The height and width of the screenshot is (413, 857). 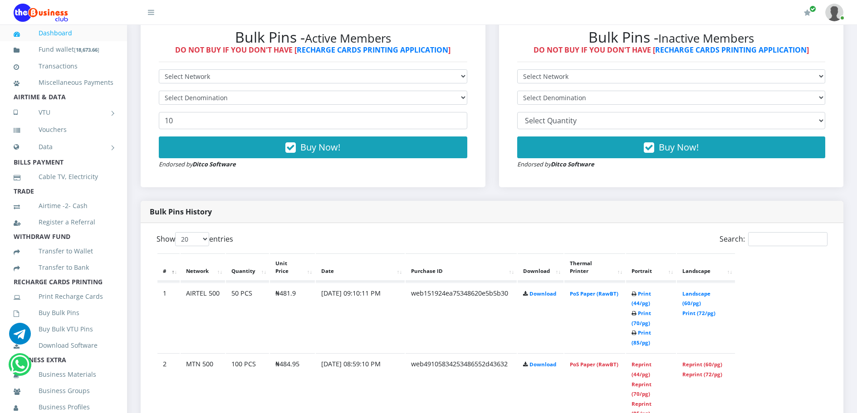 I want to click on a: Print (85/pg), so click(x=641, y=338).